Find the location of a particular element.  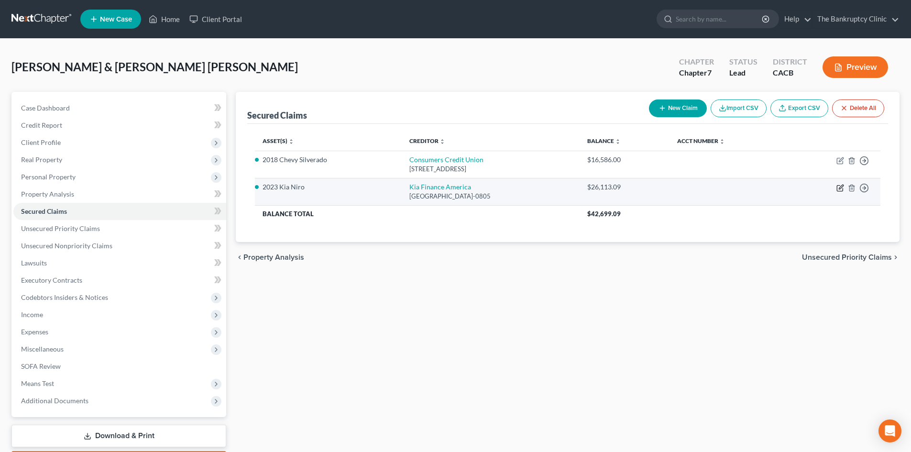

span: Miscellaneous is located at coordinates (42, 349).